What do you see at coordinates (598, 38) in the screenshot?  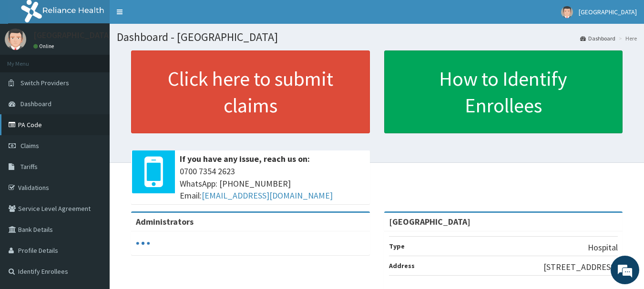 I see `a: Dashboard` at bounding box center [598, 38].